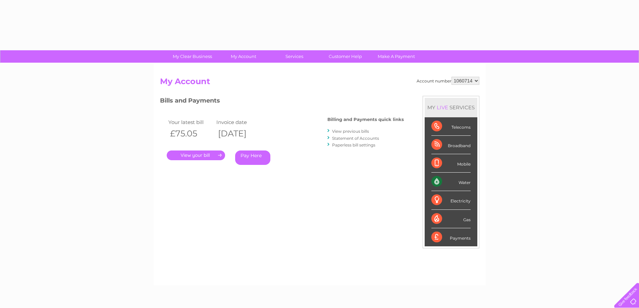 Image resolution: width=639 pixels, height=308 pixels. Describe the element at coordinates (320, 83) in the screenshot. I see `h2: My Account` at that location.